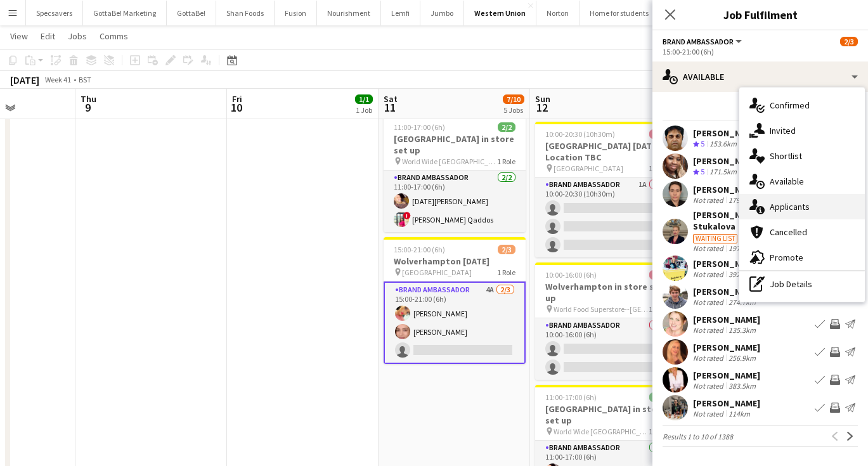 Image resolution: width=868 pixels, height=466 pixels. What do you see at coordinates (658, 134) in the screenshot?
I see `span: 0/3` at bounding box center [658, 134].